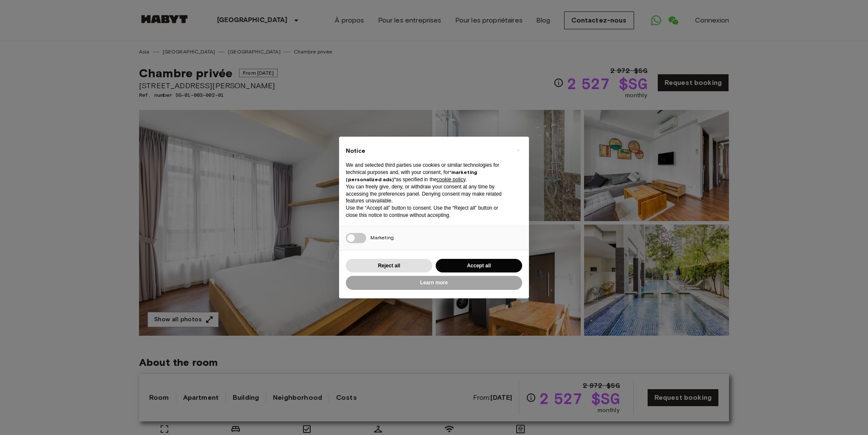  Describe the element at coordinates (479, 265) in the screenshot. I see `button: Accept all` at that location.